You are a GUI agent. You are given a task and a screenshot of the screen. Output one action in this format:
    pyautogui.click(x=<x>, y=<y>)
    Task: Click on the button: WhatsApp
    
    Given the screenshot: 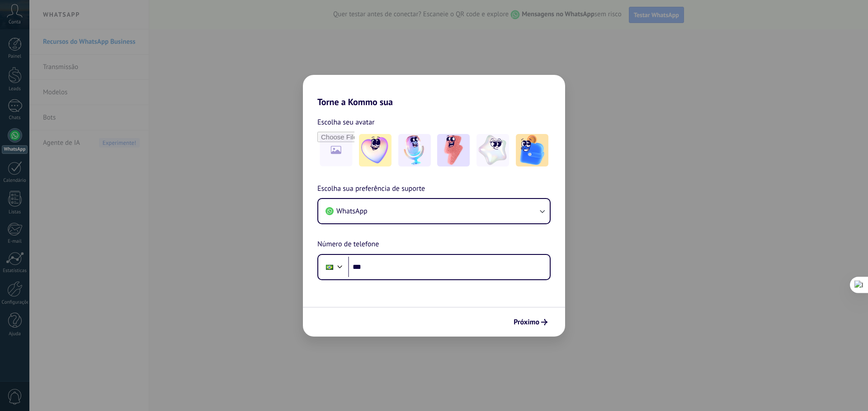 What is the action you would take?
    pyautogui.click(x=434, y=212)
    